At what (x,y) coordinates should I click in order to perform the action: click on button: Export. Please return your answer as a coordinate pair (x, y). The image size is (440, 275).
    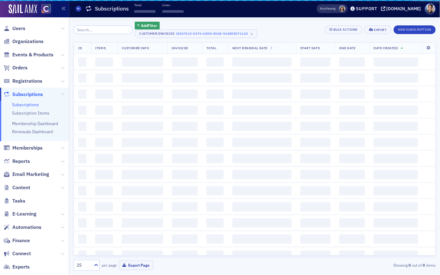
    Looking at the image, I should click on (378, 30).